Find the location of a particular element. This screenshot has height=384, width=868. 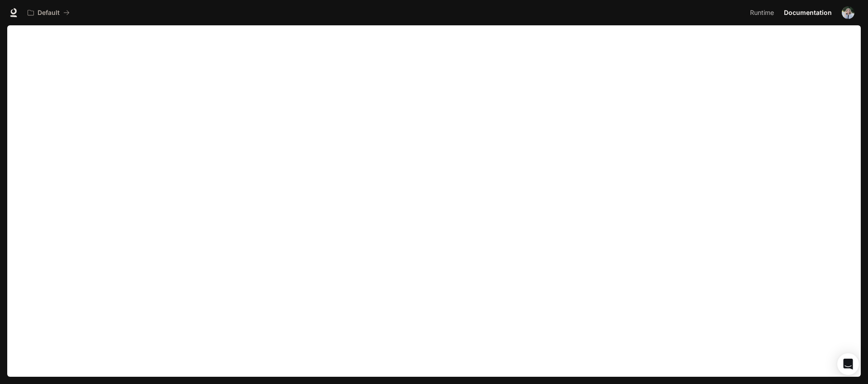

p: Default is located at coordinates (49, 13).